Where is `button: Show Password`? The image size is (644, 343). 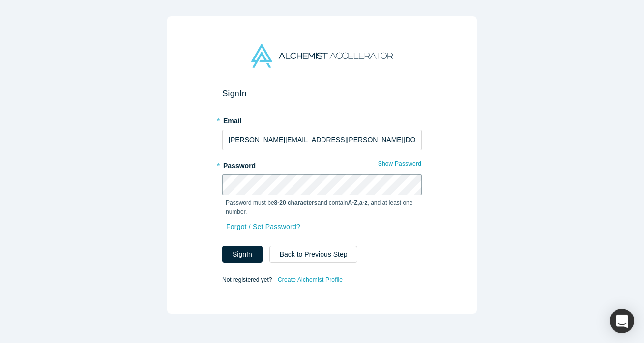
button: Show Password is located at coordinates (400, 164).